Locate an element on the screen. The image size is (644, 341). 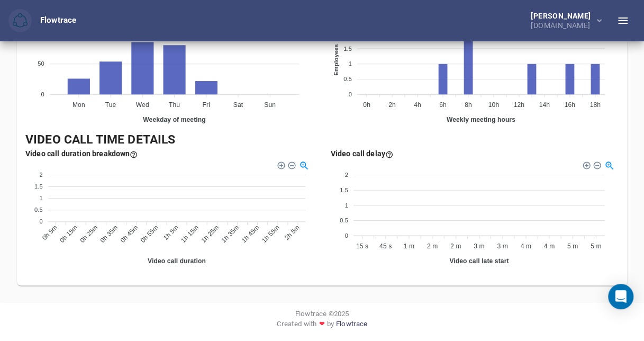
tspan: 1 m is located at coordinates (408, 246).